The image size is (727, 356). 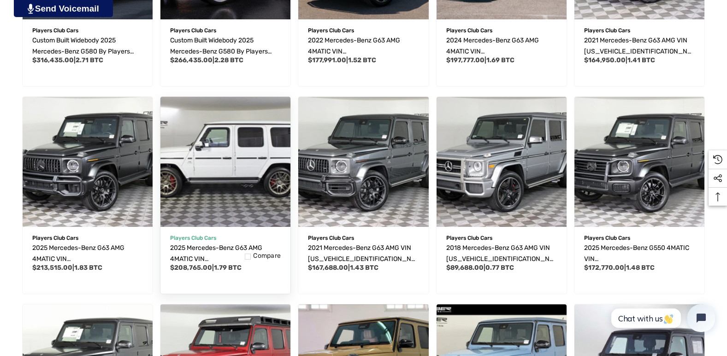 I want to click on span: 2.28 BTC, so click(x=229, y=60).